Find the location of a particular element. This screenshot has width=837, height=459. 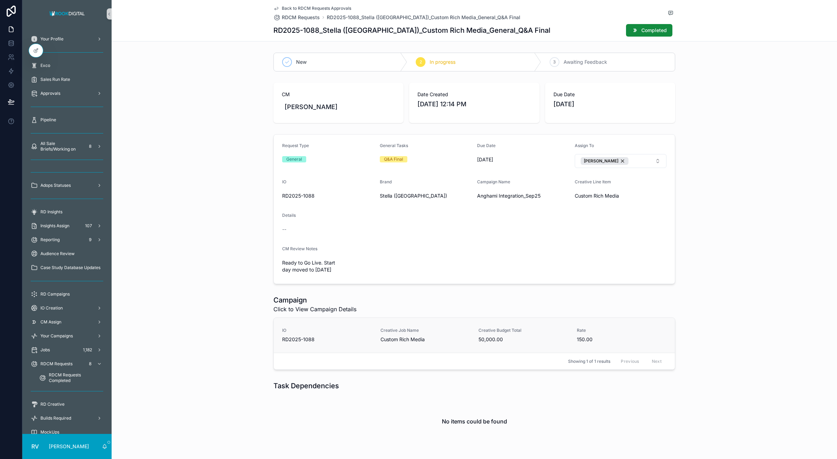

a: RD Campaigns is located at coordinates (67, 294).